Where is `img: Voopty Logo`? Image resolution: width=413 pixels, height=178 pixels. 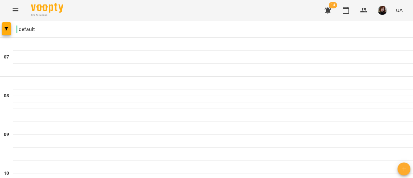
img: Voopty Logo is located at coordinates (47, 8).